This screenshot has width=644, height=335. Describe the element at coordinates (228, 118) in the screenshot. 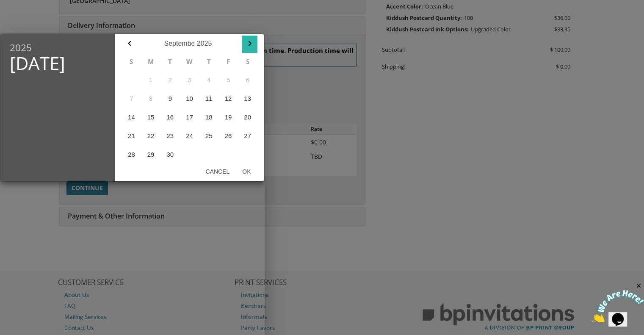

I see `button: 19` at that location.